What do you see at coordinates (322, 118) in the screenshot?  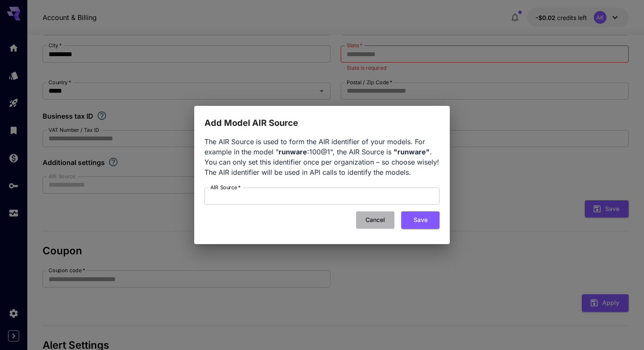 I see `h2: Add Model AIR Source` at bounding box center [322, 118].